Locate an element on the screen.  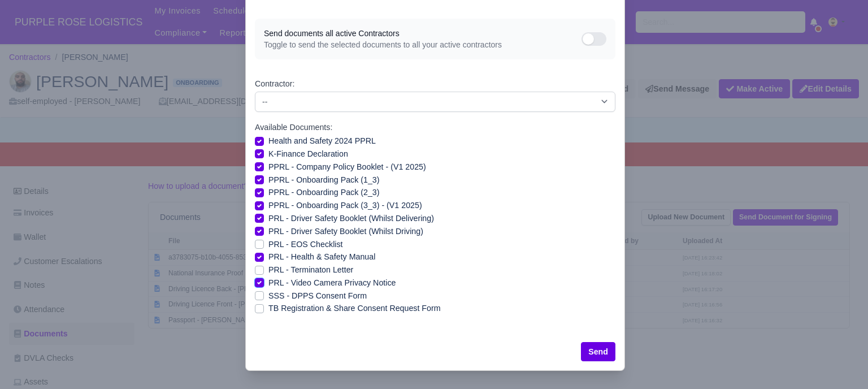
label: PRL - EOS Checklist is located at coordinates (306, 244).